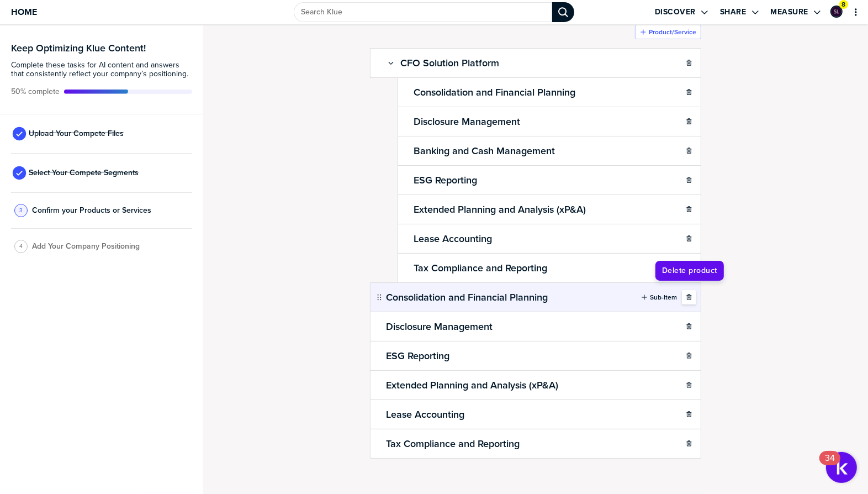 Image resolution: width=868 pixels, height=494 pixels. I want to click on span: 4, so click(21, 246).